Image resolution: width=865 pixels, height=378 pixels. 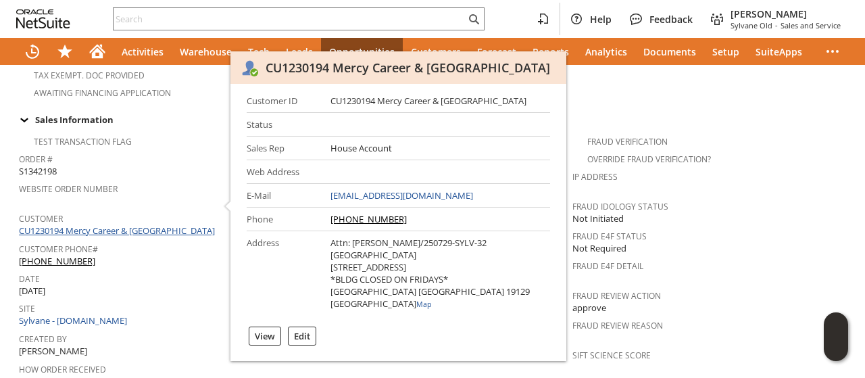 What do you see at coordinates (627, 141) in the screenshot?
I see `a: Fraud Verification` at bounding box center [627, 141].